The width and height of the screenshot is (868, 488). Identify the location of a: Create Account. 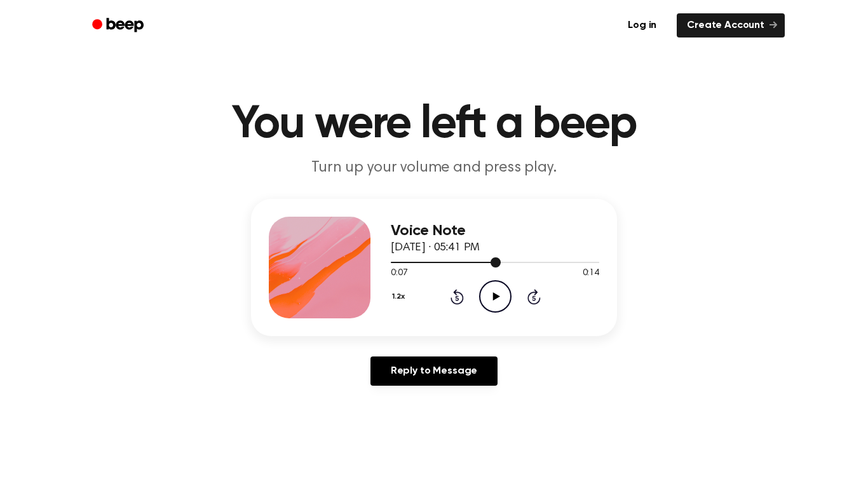
(731, 25).